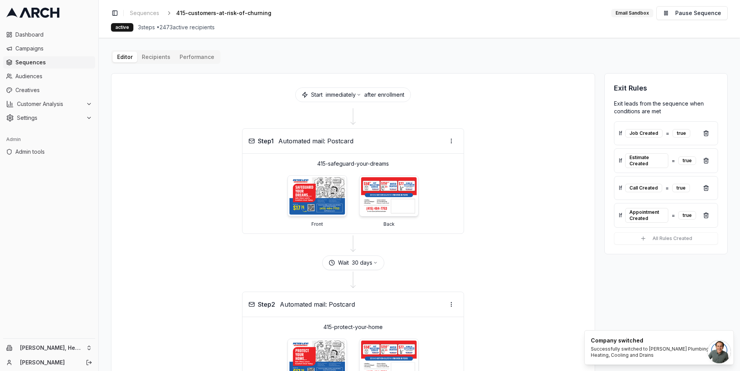 The width and height of the screenshot is (740, 371). What do you see at coordinates (692, 13) in the screenshot?
I see `button: Pause Sequence` at bounding box center [692, 13].